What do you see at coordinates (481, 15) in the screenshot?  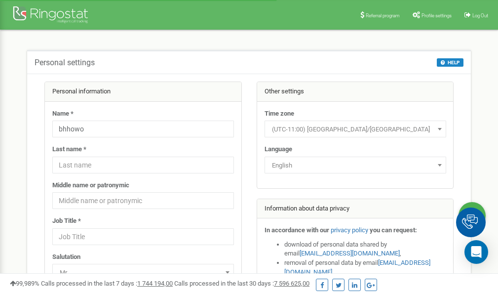 I see `span: Log Out` at bounding box center [481, 15].